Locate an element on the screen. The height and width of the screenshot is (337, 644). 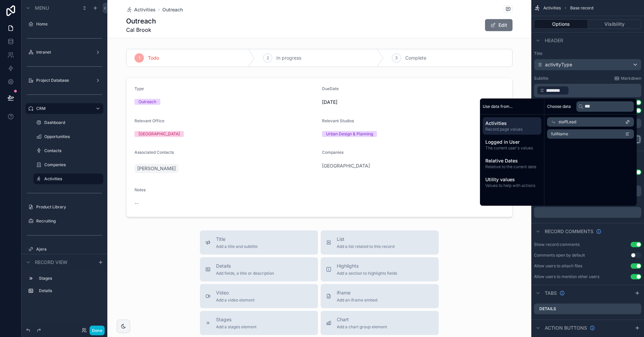
button: StagesAdd a stages element is located at coordinates (259, 323).